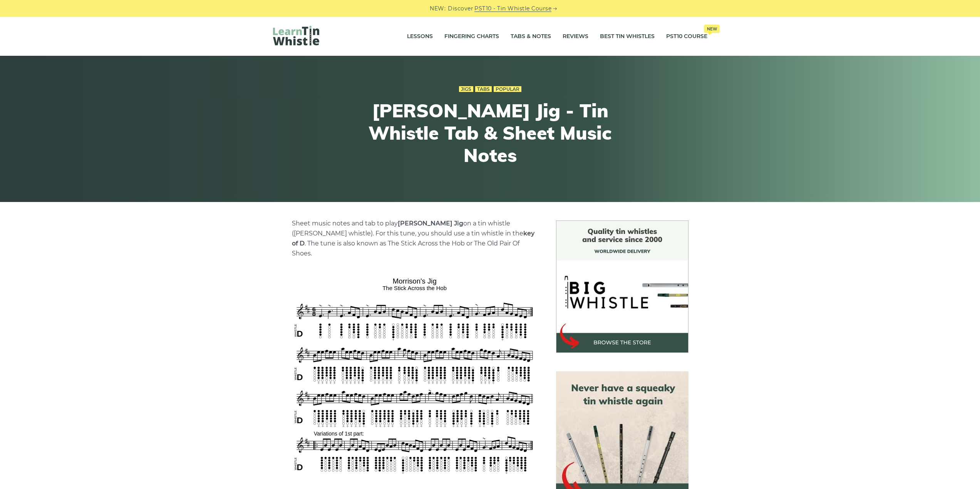 Image resolution: width=980 pixels, height=489 pixels. Describe the element at coordinates (296, 35) in the screenshot. I see `img: LearnTinWhistle.com` at that location.